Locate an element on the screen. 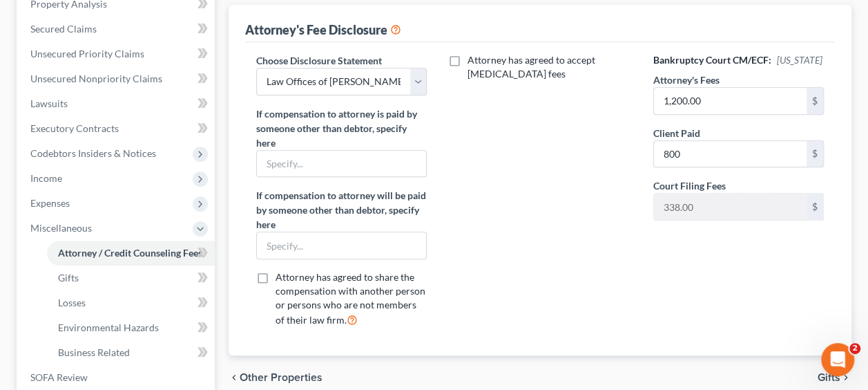  a: SOFA Review is located at coordinates (117, 378).